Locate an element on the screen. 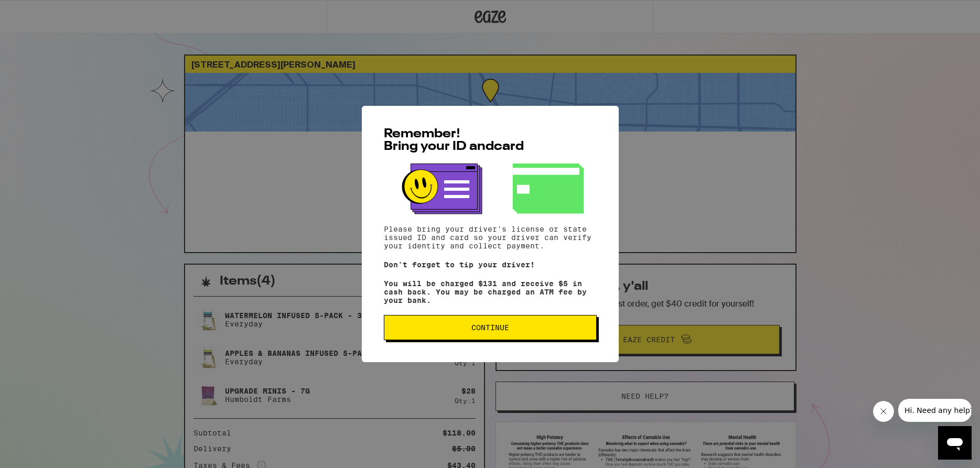 The height and width of the screenshot is (468, 980). p: Don't forget to tip your driver! is located at coordinates (490, 265).